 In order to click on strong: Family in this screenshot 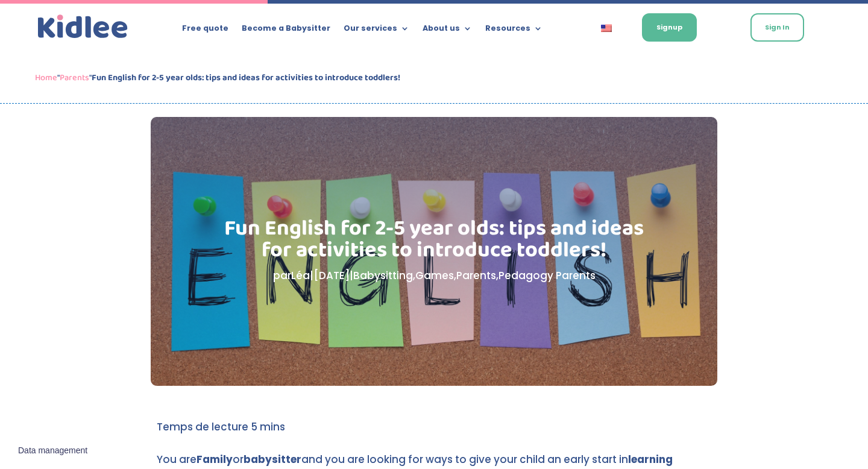, I will do `click(215, 459)`.